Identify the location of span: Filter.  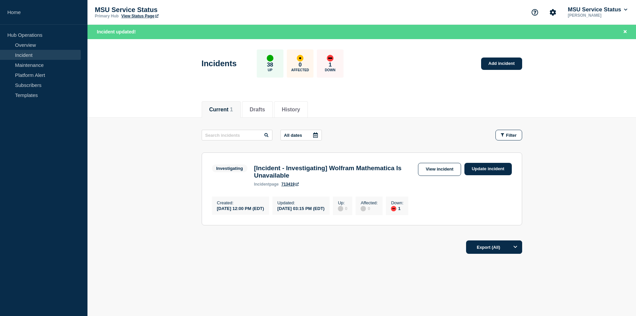
(511, 135).